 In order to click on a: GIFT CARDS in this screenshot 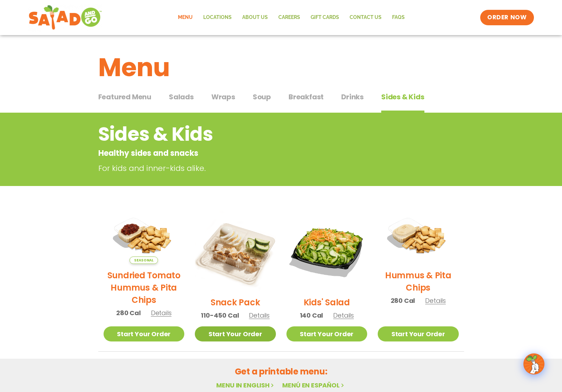, I will do `click(325, 18)`.